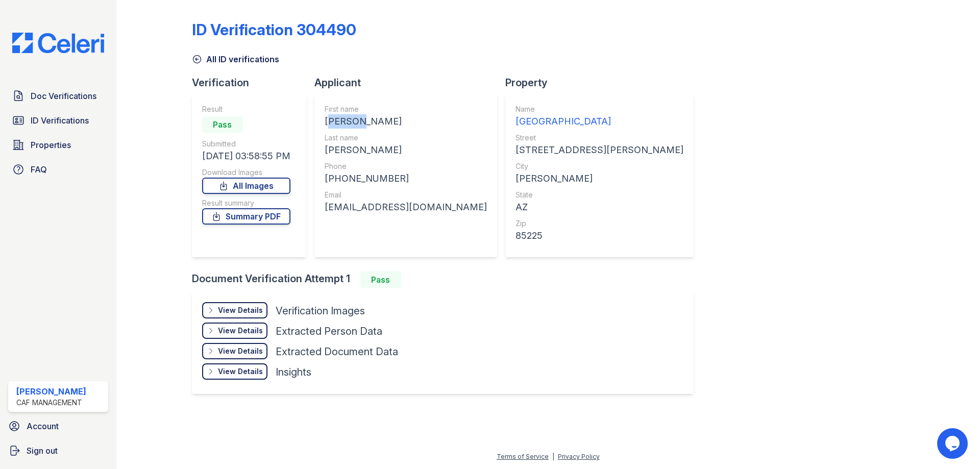  Describe the element at coordinates (246, 173) in the screenshot. I see `div: Download Images` at that location.